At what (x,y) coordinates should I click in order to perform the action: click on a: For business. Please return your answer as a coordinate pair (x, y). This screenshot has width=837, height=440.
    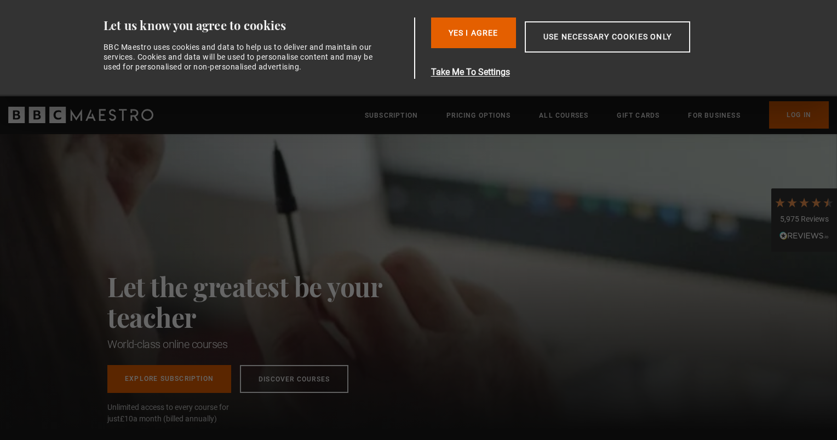
    Looking at the image, I should click on (713, 116).